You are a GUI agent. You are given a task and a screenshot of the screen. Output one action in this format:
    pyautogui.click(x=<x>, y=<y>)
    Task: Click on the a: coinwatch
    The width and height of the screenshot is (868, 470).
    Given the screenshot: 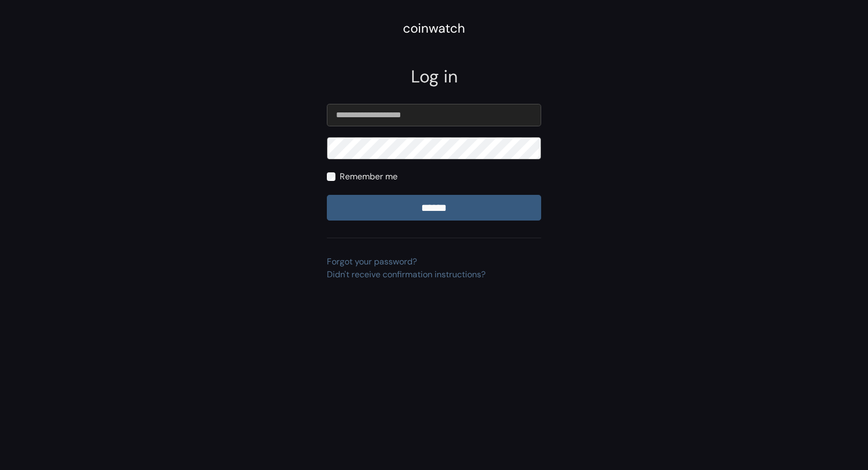 What is the action you would take?
    pyautogui.click(x=434, y=30)
    